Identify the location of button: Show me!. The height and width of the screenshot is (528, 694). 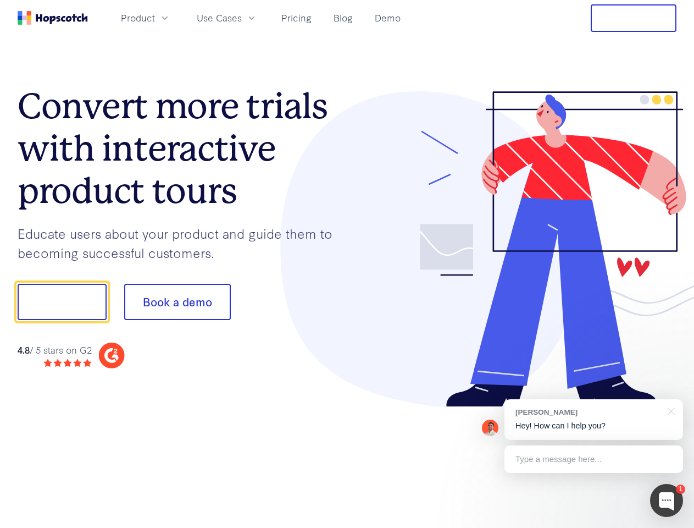
(62, 302).